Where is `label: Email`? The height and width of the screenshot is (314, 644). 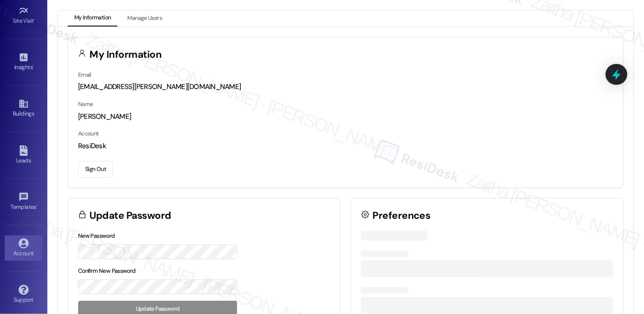 label: Email is located at coordinates (85, 75).